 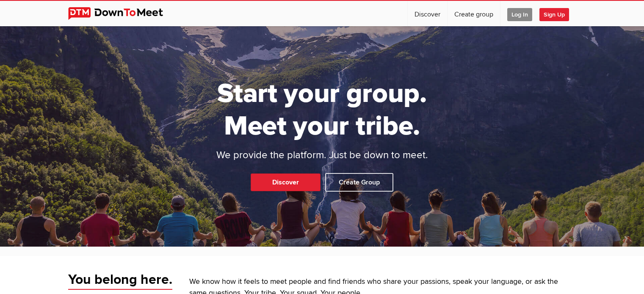 What do you see at coordinates (473, 14) in the screenshot?
I see `a: Create group` at bounding box center [473, 14].